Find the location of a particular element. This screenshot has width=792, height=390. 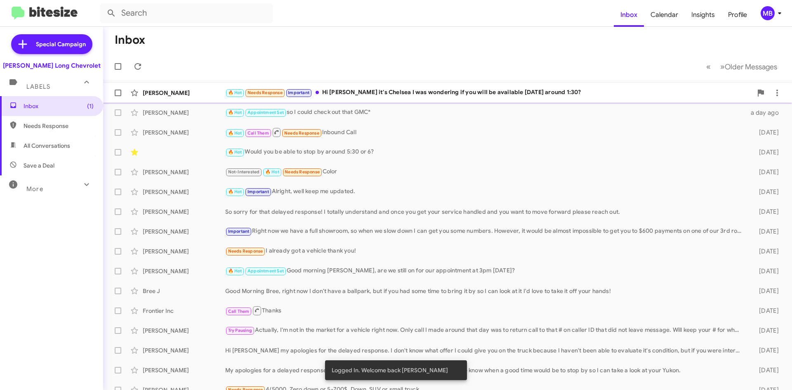

nav: Page navigation example is located at coordinates (741, 66).